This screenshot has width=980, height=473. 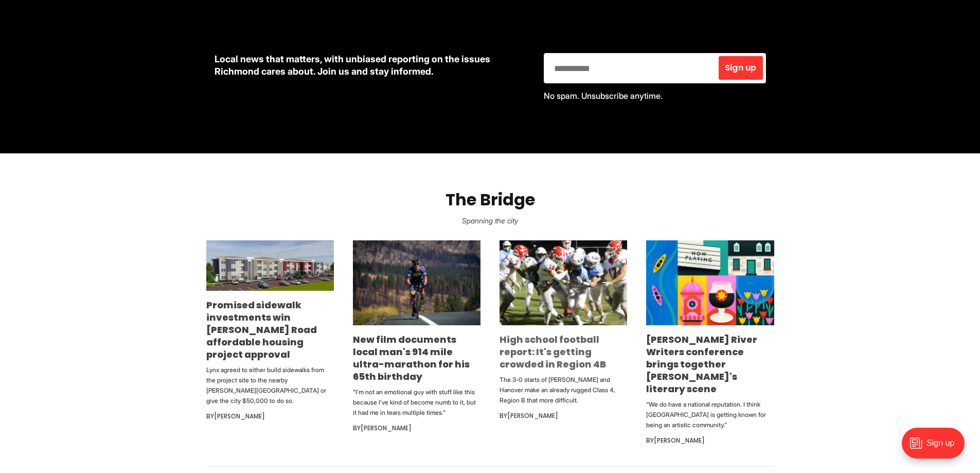 What do you see at coordinates (416, 403) in the screenshot?
I see `p: "I’m not an emotional guy with stuff like this because I’ve kind of become numb to it, but it had...` at bounding box center [416, 403].